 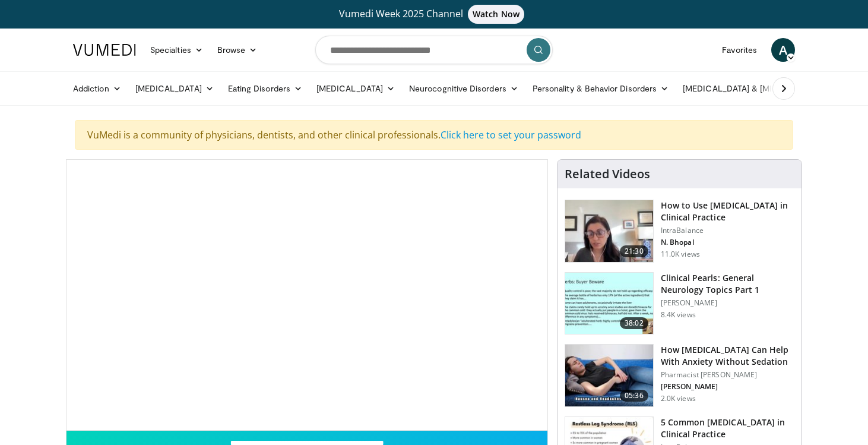 I want to click on span: 05:36, so click(x=634, y=395).